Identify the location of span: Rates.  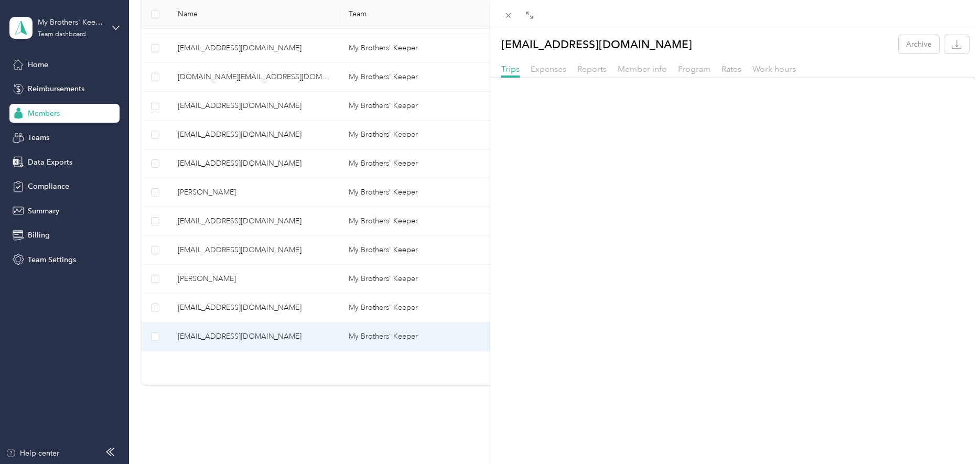
(731, 68).